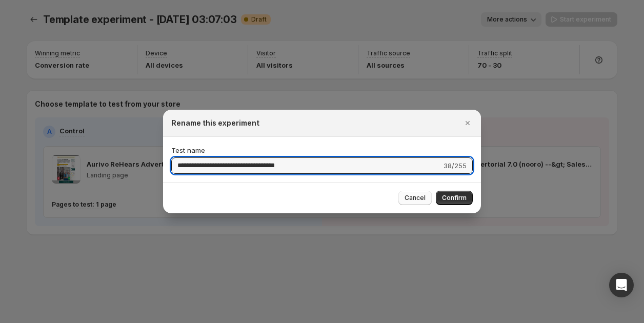 The width and height of the screenshot is (644, 323). What do you see at coordinates (415, 198) in the screenshot?
I see `span: Cancel` at bounding box center [415, 198].